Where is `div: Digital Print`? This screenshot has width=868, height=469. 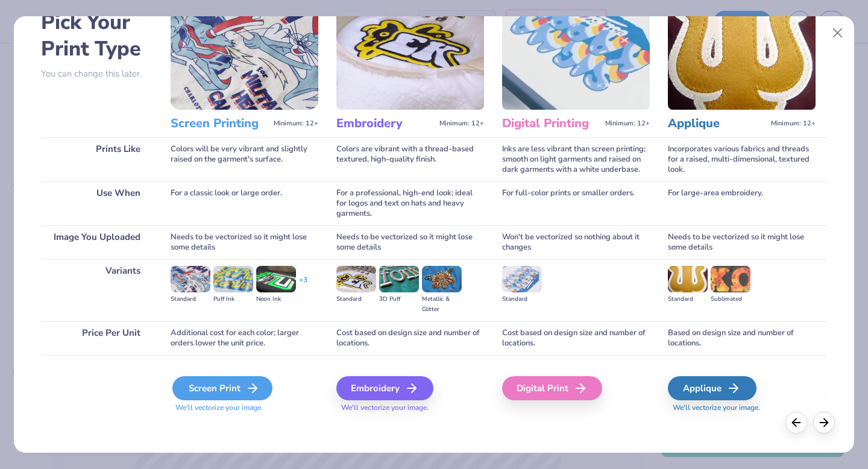
div: Digital Print is located at coordinates (552, 388).